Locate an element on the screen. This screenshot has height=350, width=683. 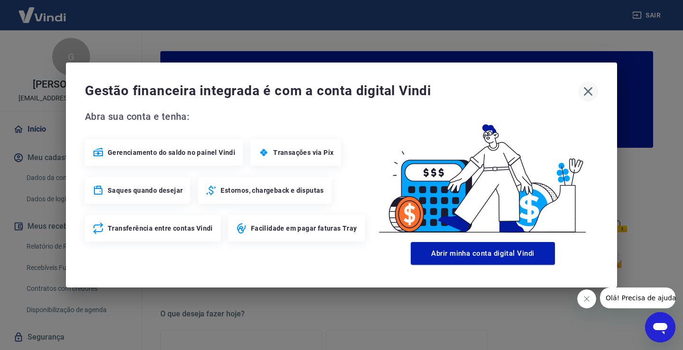
button: Abrir minha conta digital Vindi is located at coordinates (483, 254).